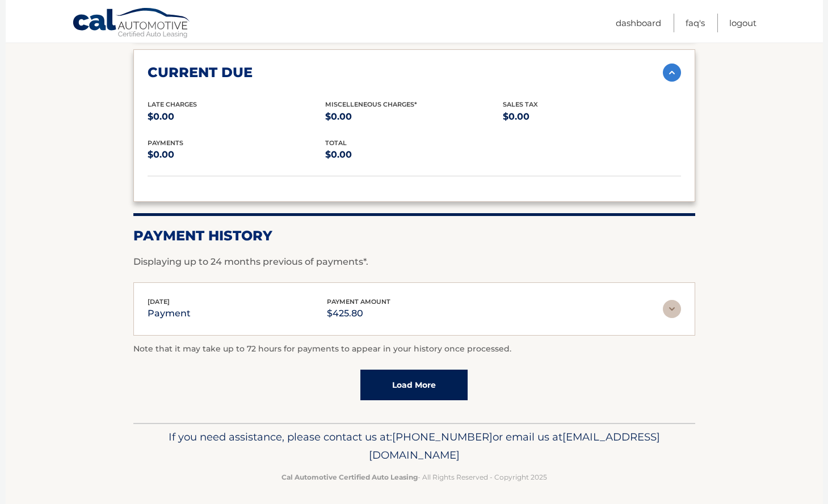 The width and height of the screenshot is (828, 504). Describe the element at coordinates (414, 385) in the screenshot. I see `a: Load More` at that location.